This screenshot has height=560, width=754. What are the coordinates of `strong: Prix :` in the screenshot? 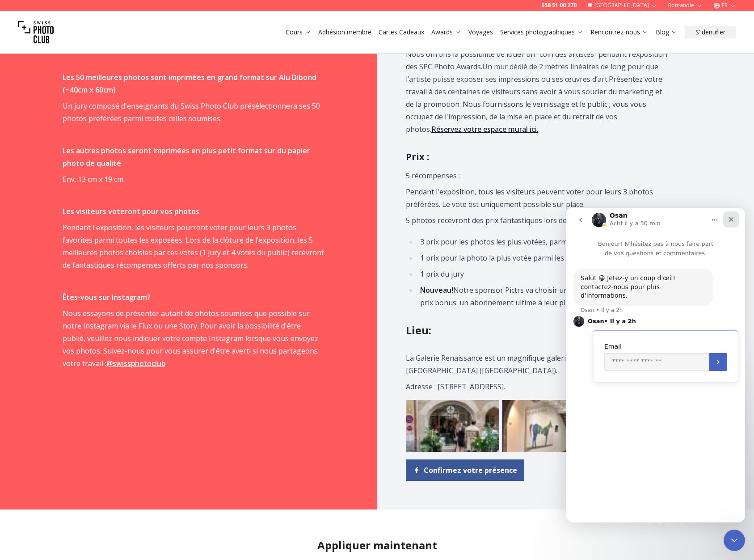 It's located at (418, 156).